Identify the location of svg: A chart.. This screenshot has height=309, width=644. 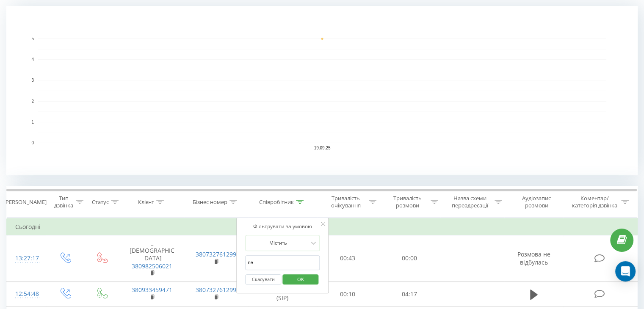
(322, 90).